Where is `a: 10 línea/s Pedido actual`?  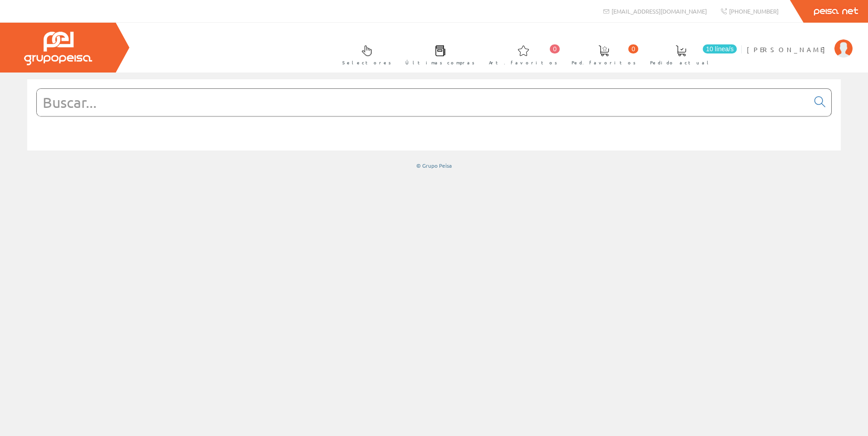
a: 10 línea/s Pedido actual is located at coordinates (690, 54).